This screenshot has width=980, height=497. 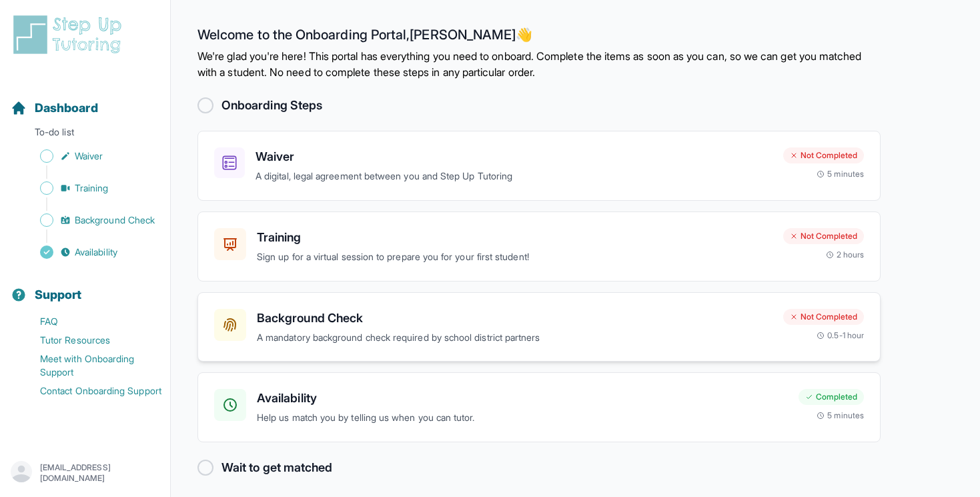 What do you see at coordinates (70, 34) in the screenshot?
I see `img: logo` at bounding box center [70, 34].